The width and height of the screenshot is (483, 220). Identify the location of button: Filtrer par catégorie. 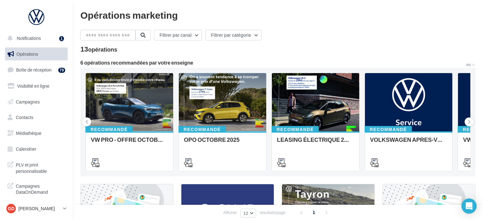
(233, 35).